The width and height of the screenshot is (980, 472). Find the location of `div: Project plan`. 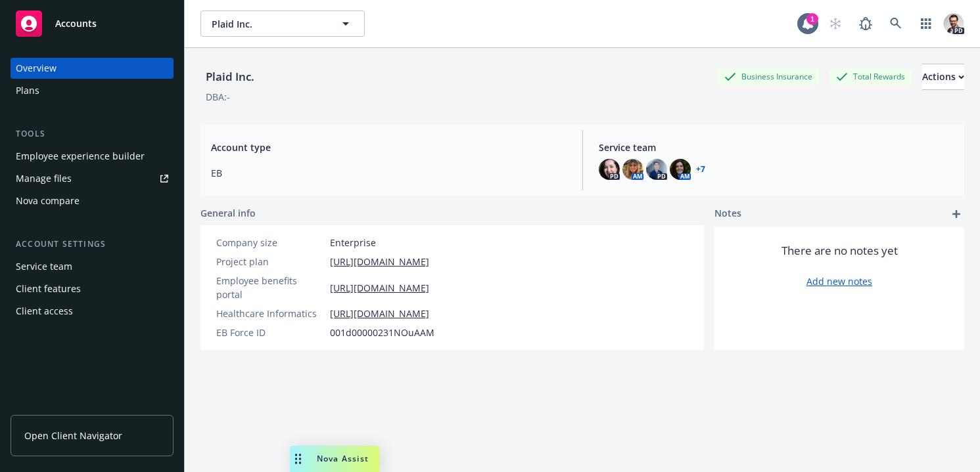

div: Project plan is located at coordinates (270, 262).